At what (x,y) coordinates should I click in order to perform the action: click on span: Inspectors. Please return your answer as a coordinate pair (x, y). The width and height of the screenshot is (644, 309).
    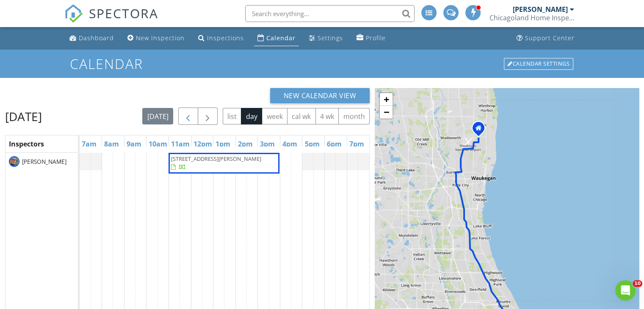
    Looking at the image, I should click on (26, 144).